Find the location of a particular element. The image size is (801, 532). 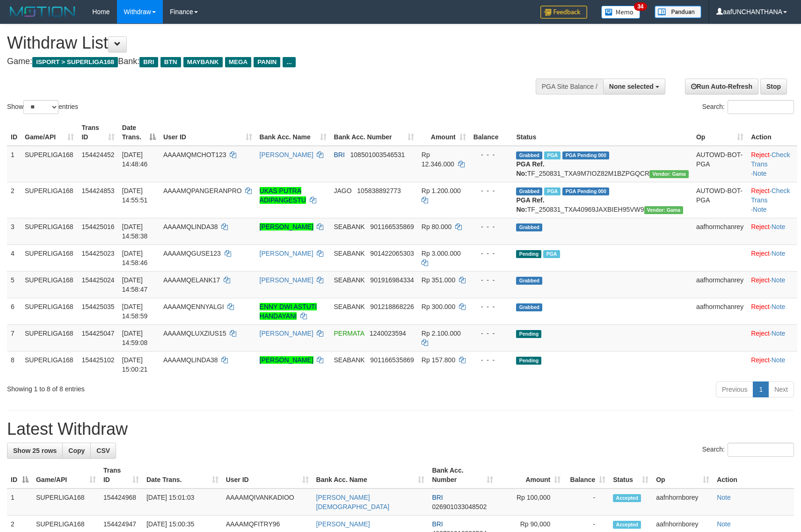

span: Accepted is located at coordinates (627, 498).